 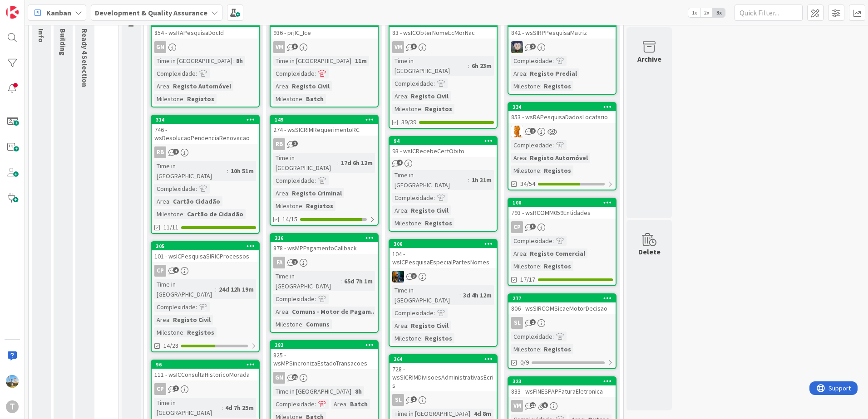 I want to click on a: 328842 - wsSIRPPesquisaMatrizLSComplexidade:Area:Registo PredialMilestone:Registos, so click(x=562, y=56).